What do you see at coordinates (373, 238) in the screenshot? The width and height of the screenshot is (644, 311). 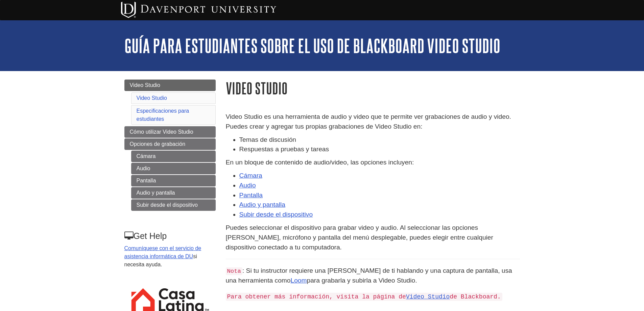 I see `p: Puedes seleccionar el dispositivo para grabar video y audio. Al seleccionar las opciones [PERSON_...` at bounding box center [373, 238].